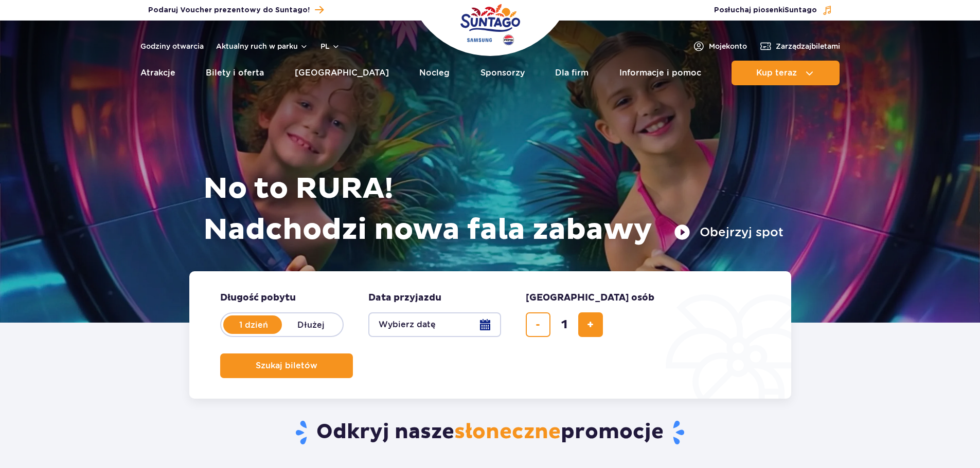  I want to click on span: Posłuchaj piosenki, so click(766, 10).